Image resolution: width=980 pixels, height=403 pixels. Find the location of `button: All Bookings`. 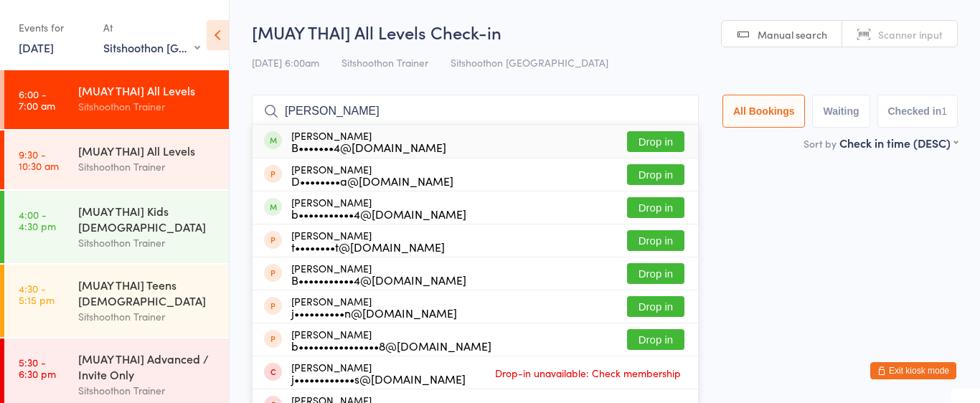

button: All Bookings is located at coordinates (764, 111).